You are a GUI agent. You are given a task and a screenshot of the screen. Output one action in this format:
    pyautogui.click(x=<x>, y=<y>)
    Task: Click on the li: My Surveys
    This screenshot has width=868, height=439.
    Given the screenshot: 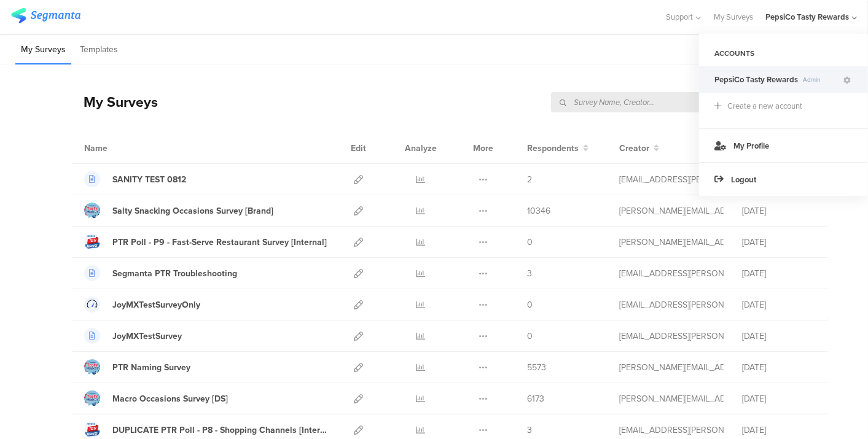 What is the action you would take?
    pyautogui.click(x=43, y=50)
    